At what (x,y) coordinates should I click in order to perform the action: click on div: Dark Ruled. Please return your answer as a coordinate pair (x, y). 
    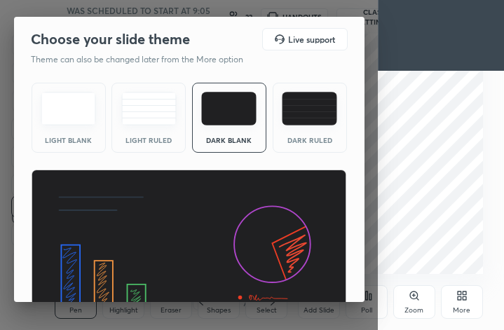
    Looking at the image, I should click on (310, 140).